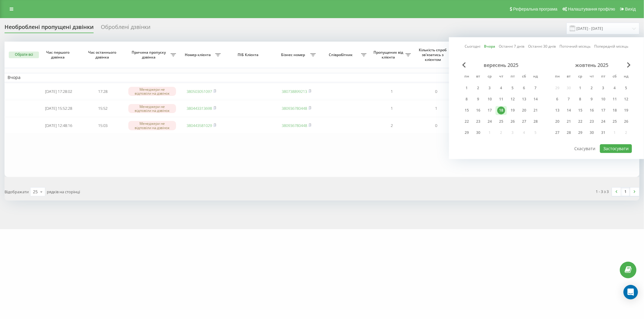 The image size is (644, 319). Describe the element at coordinates (542, 46) in the screenshot. I see `a: Останні 30 днів` at that location.